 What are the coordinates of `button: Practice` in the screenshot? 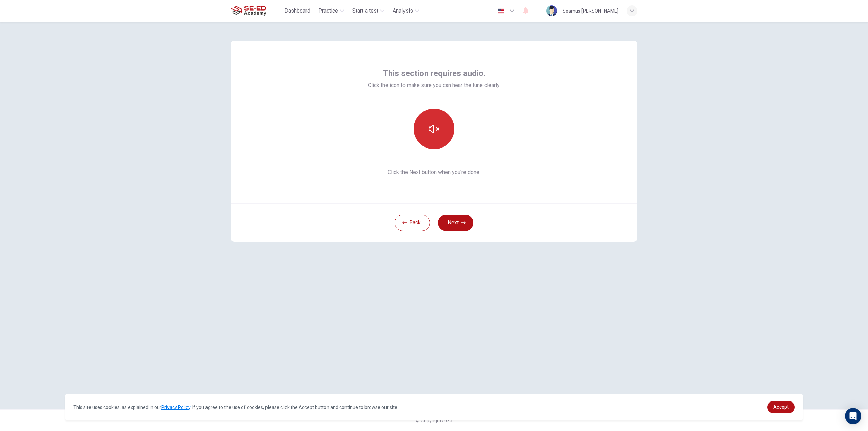 It's located at (331, 11).